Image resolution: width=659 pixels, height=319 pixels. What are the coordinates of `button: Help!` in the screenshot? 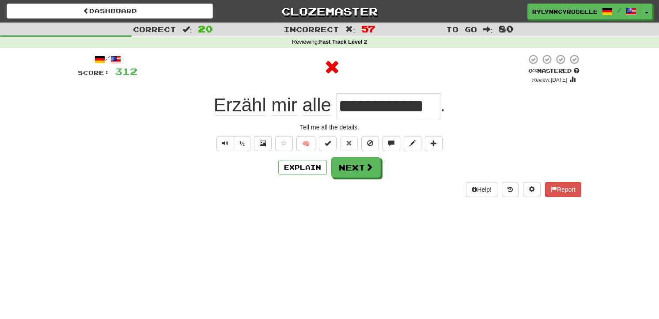 It's located at (482, 190).